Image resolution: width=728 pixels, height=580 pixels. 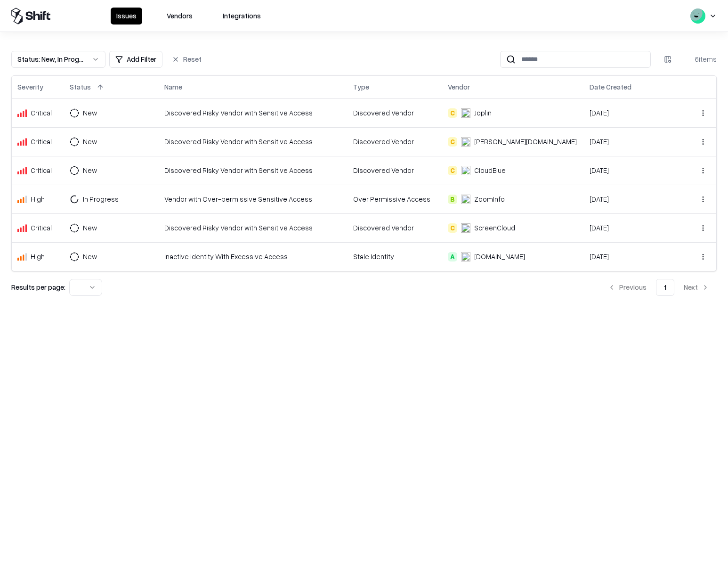 I want to click on div: ScreenCloud, so click(x=495, y=227).